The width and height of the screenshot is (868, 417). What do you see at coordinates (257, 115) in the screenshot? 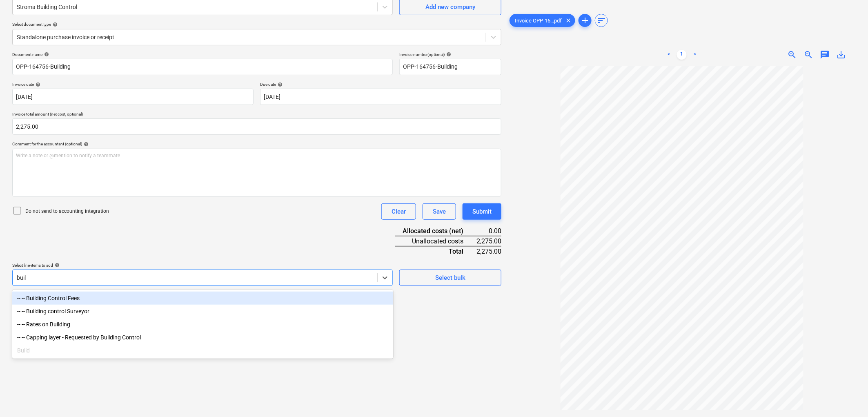
I see `p: Invoice total amount (net cost, optional)` at bounding box center [257, 115].